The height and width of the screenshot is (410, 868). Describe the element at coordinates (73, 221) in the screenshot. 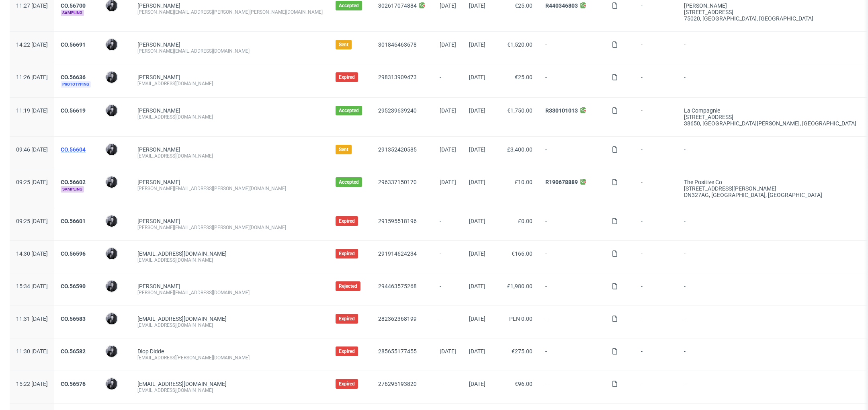

I see `a: CO.56601` at that location.